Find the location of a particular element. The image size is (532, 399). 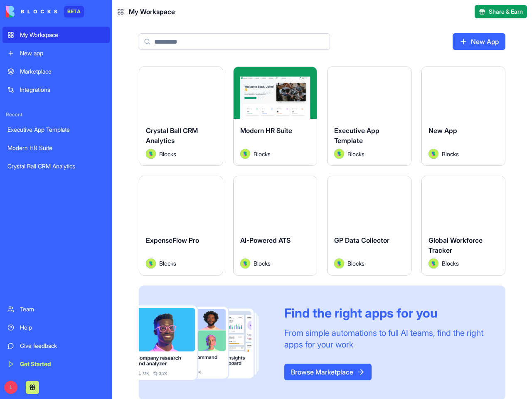

a: New App is located at coordinates (479, 42).